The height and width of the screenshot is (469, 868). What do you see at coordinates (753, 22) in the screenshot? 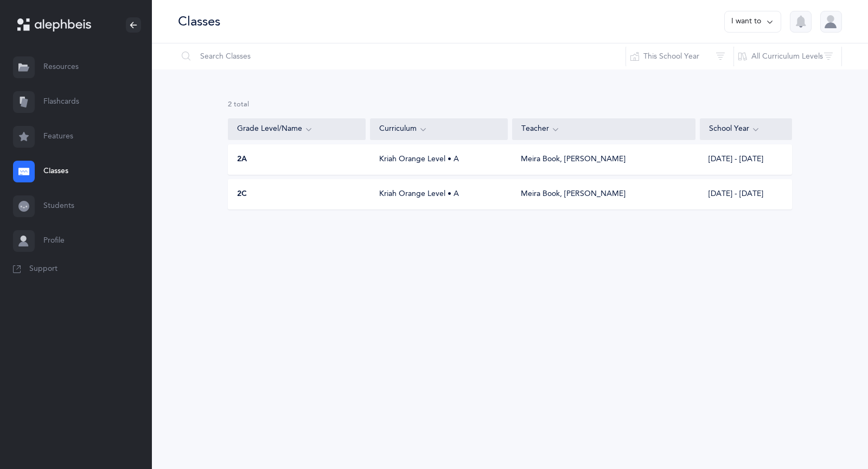
I see `button: I want to` at bounding box center [753, 22].